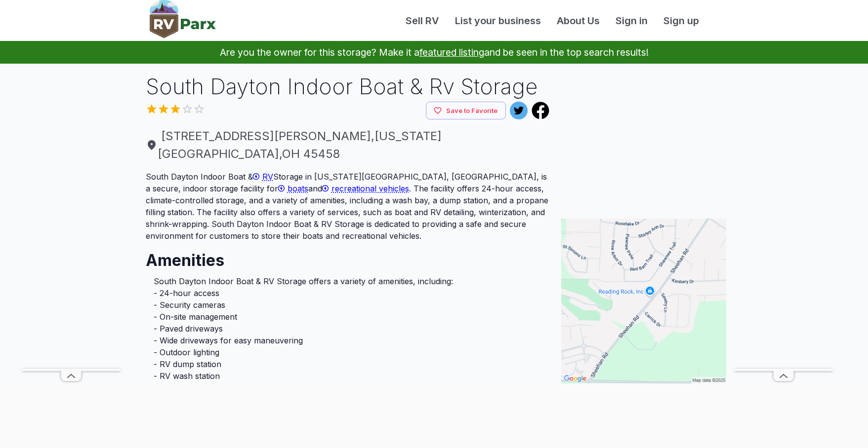 This screenshot has width=868, height=448. What do you see at coordinates (422, 21) in the screenshot?
I see `a: Sell RV` at bounding box center [422, 21].